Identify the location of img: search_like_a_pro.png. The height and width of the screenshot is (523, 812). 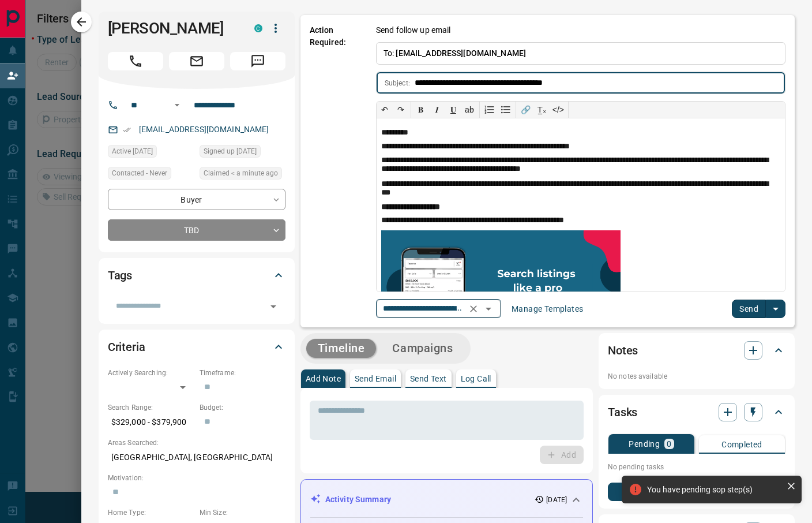
(501, 283).